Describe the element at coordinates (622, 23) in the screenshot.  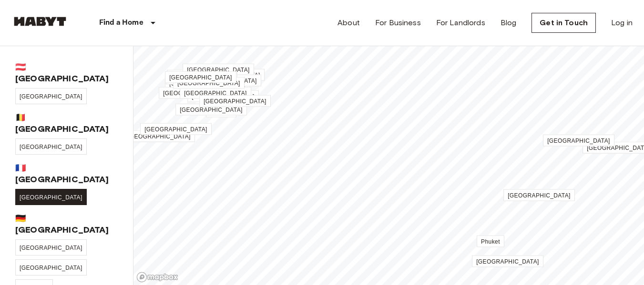
I see `a: Log in` at that location.